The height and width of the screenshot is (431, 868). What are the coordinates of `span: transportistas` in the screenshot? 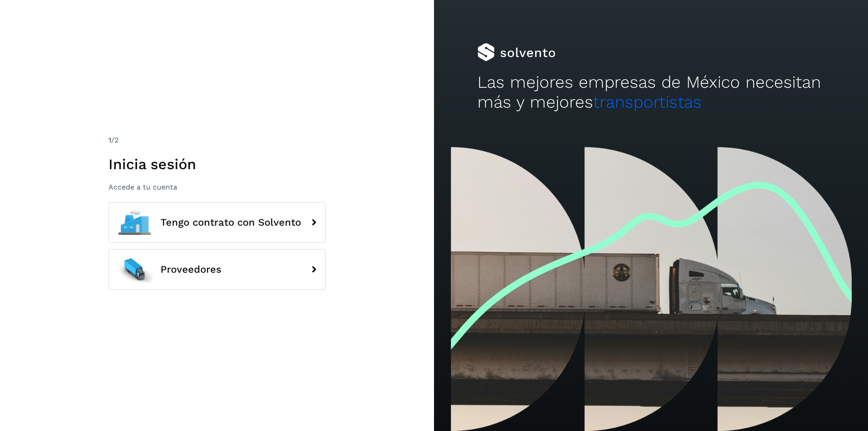 It's located at (648, 101).